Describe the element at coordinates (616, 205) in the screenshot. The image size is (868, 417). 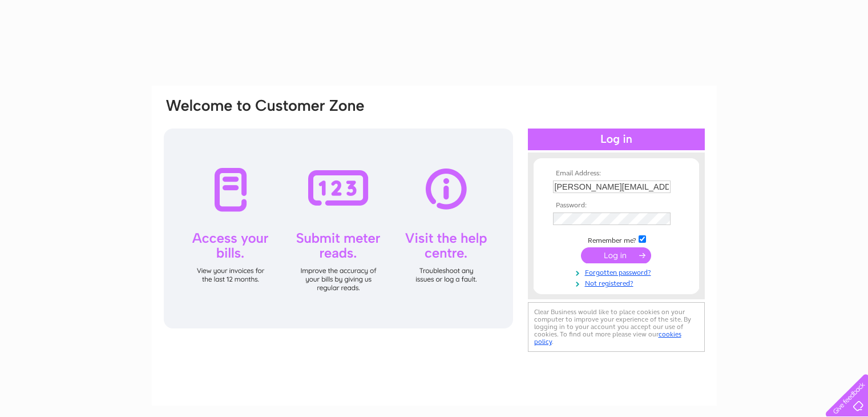
I see `th: Password:` at that location.